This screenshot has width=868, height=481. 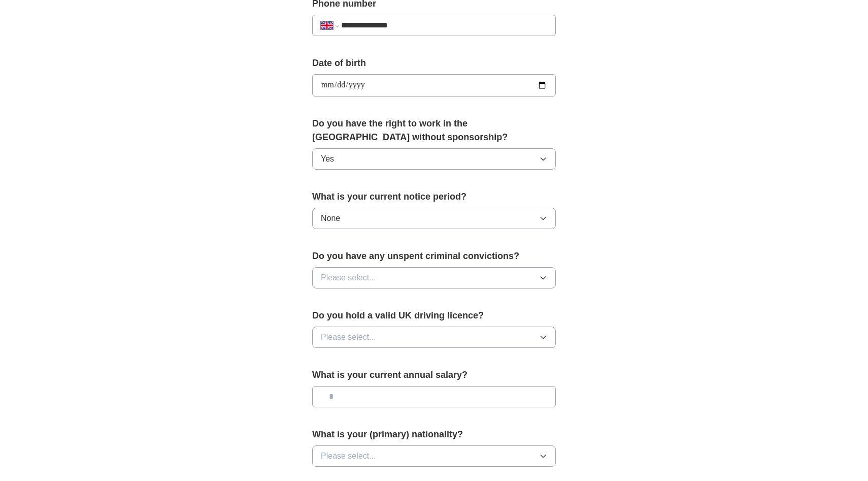 I want to click on span: None, so click(x=330, y=218).